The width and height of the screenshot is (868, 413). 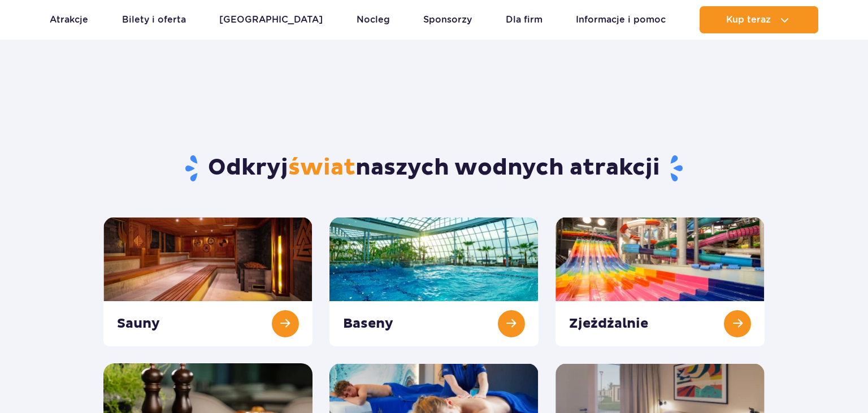 What do you see at coordinates (373, 20) in the screenshot?
I see `a: Nocleg` at bounding box center [373, 20].